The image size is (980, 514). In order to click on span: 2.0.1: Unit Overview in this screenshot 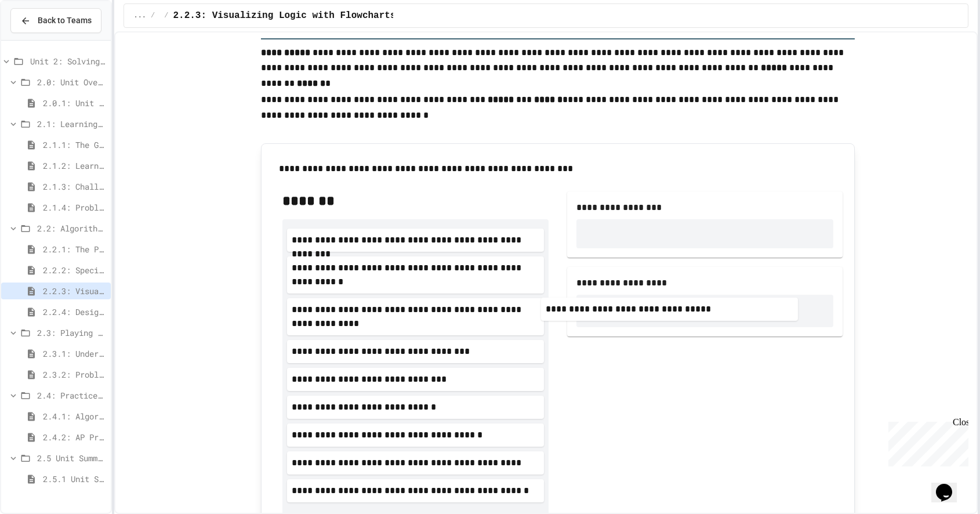, I will do `click(74, 103)`.